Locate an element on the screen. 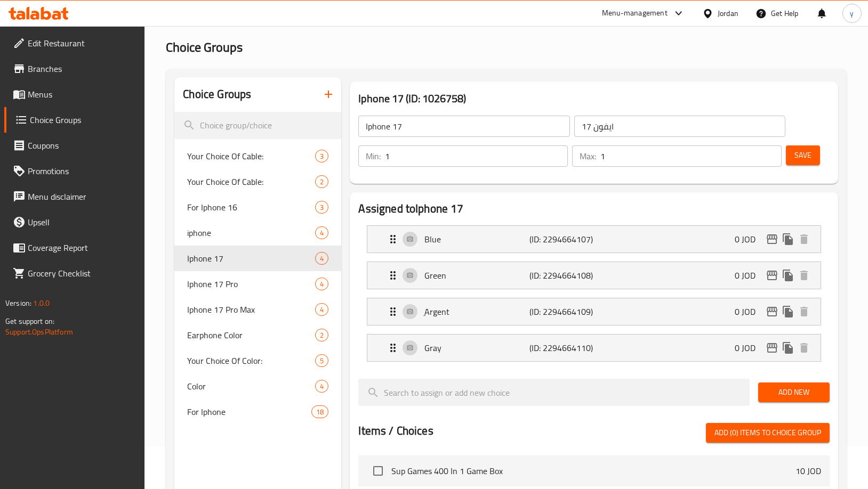  span: iphone is located at coordinates (251, 233).